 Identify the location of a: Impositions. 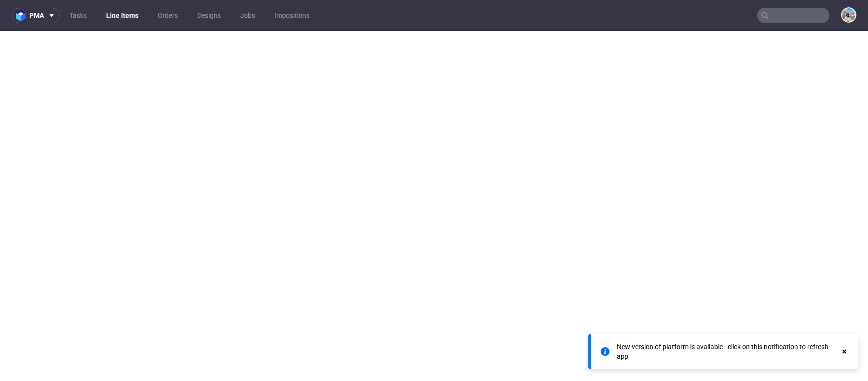
(292, 15).